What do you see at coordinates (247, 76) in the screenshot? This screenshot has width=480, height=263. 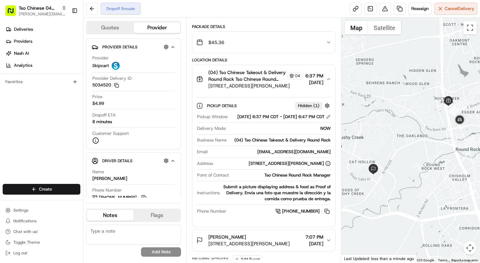 I see `span: (04) Tso Chinese Takeout & Delivery Round Rock Tso Chinese Round Rock Manager` at bounding box center [247, 76].